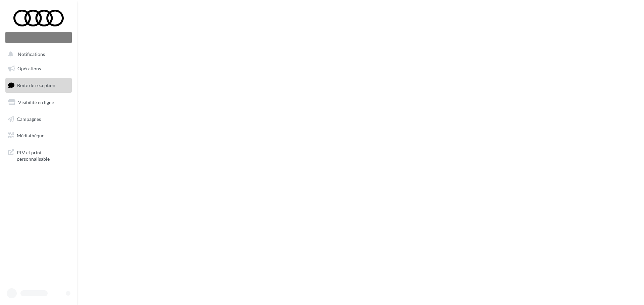 This screenshot has height=305, width=644. I want to click on span: Médiathèque, so click(30, 135).